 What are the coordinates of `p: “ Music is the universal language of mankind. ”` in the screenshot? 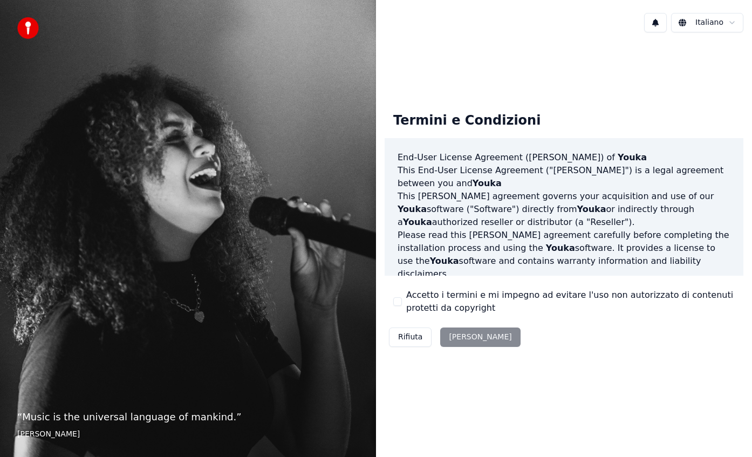 It's located at (188, 417).